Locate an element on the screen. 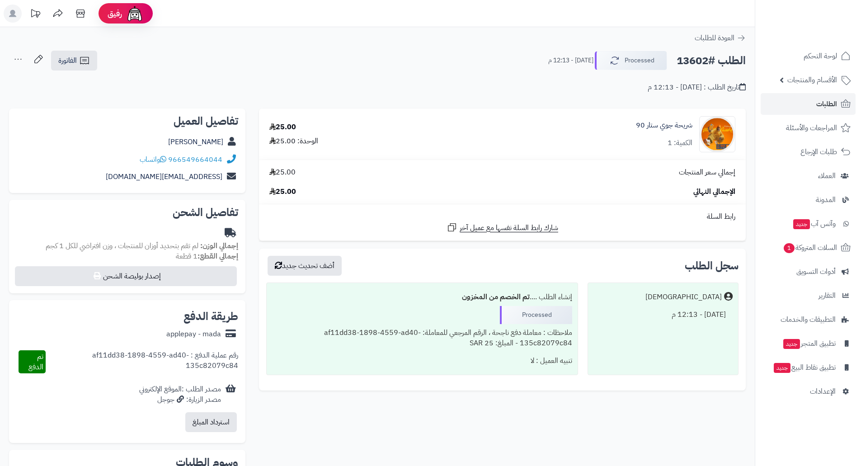 The height and width of the screenshot is (466, 861). a: الفاتورة is located at coordinates (74, 61).